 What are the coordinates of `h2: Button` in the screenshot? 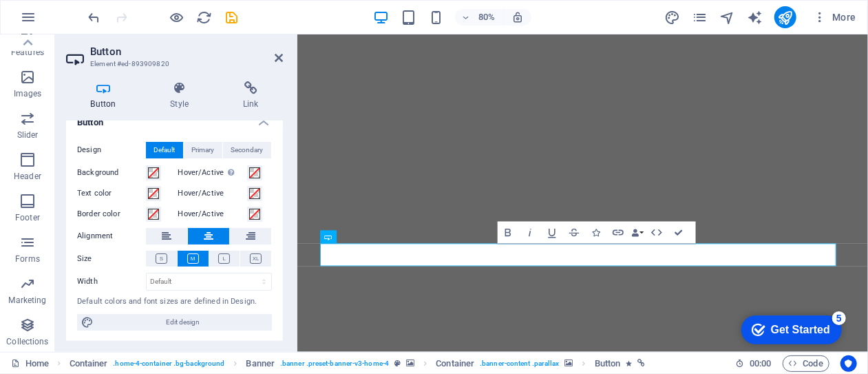 It's located at (187, 52).